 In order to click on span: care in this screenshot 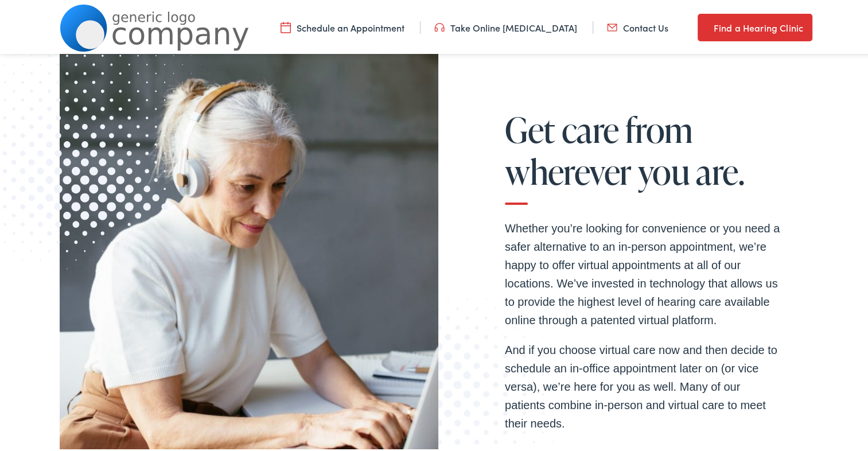, I will do `click(590, 127)`.